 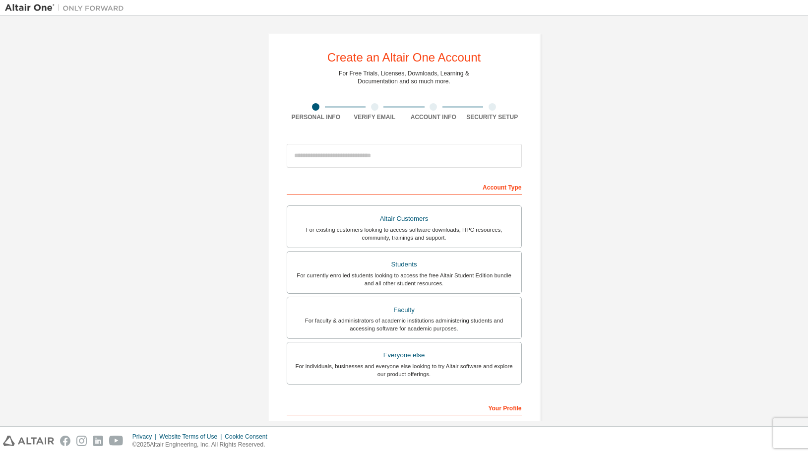 What do you see at coordinates (67, 8) in the screenshot?
I see `img: Altair One` at bounding box center [67, 8].